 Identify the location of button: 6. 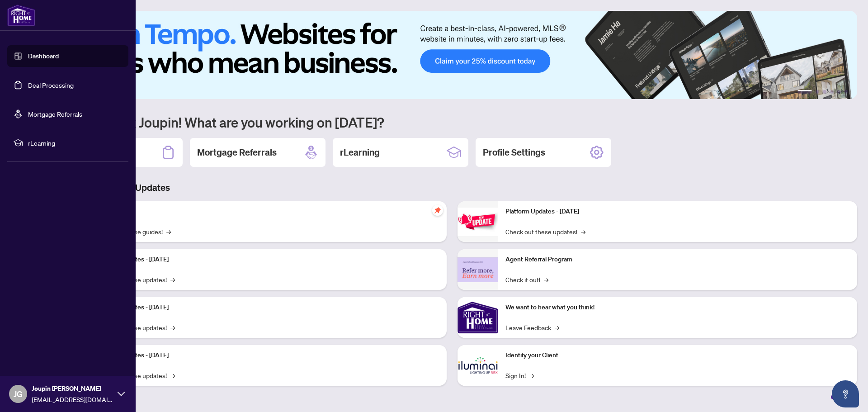
(846, 91).